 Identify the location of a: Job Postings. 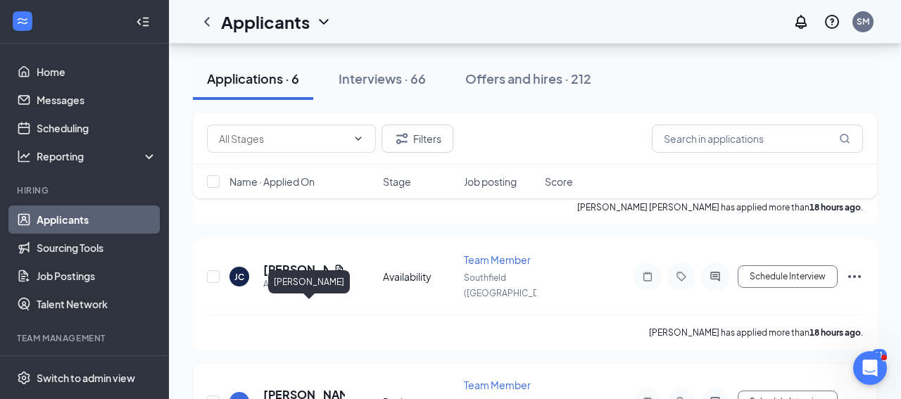
(96, 276).